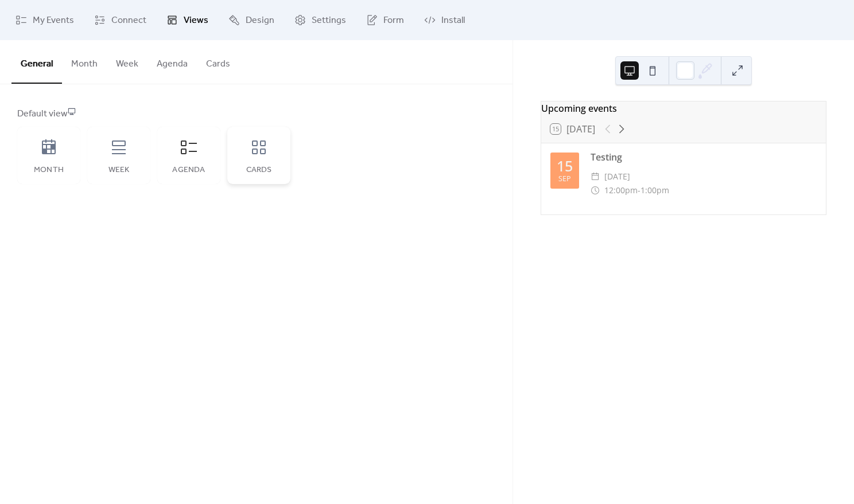 The height and width of the screenshot is (504, 854). What do you see at coordinates (260, 21) in the screenshot?
I see `span: Design` at bounding box center [260, 21].